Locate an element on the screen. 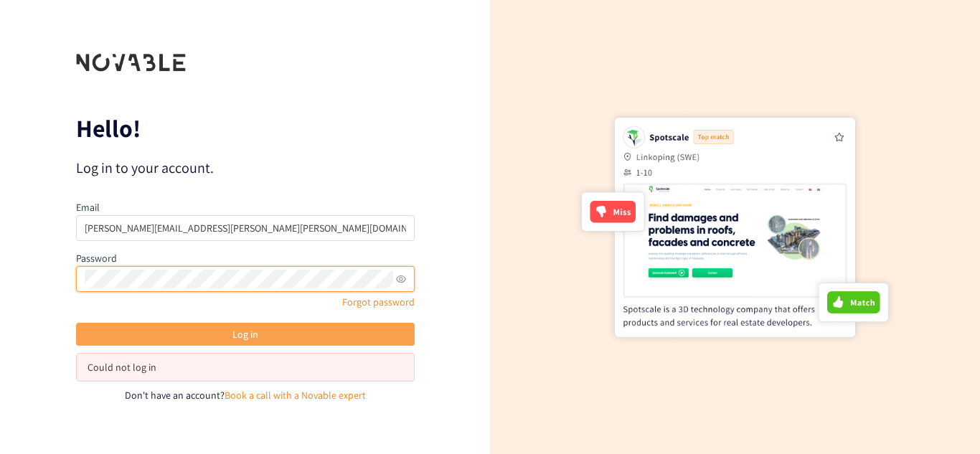  div: Could not log in is located at coordinates (245, 367).